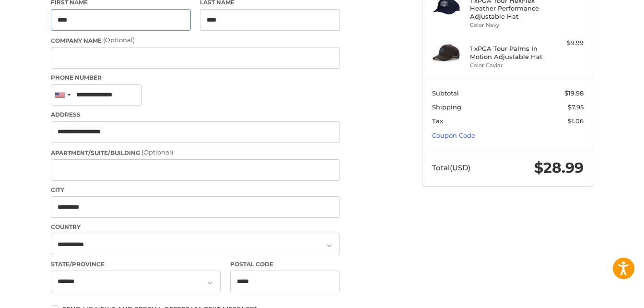  I want to click on span: Tax, so click(437, 121).